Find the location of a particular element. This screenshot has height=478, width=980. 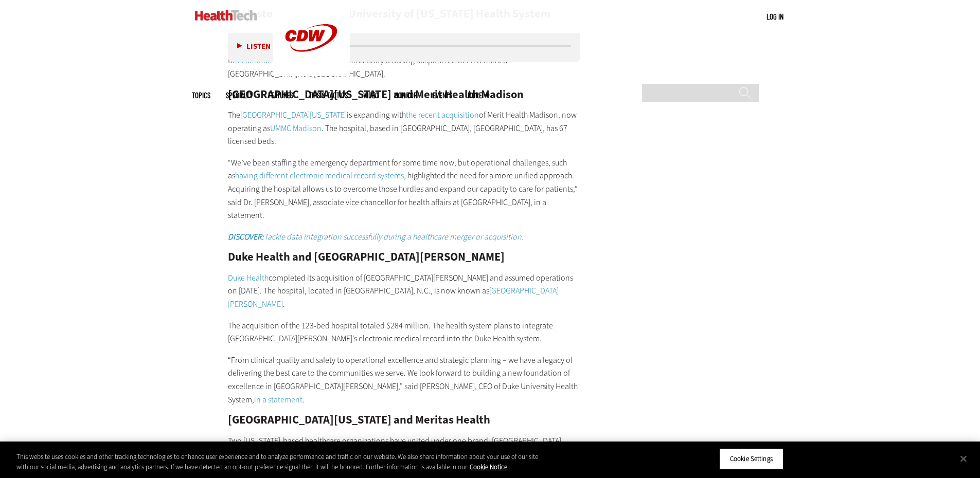

span: More is located at coordinates (478, 95).